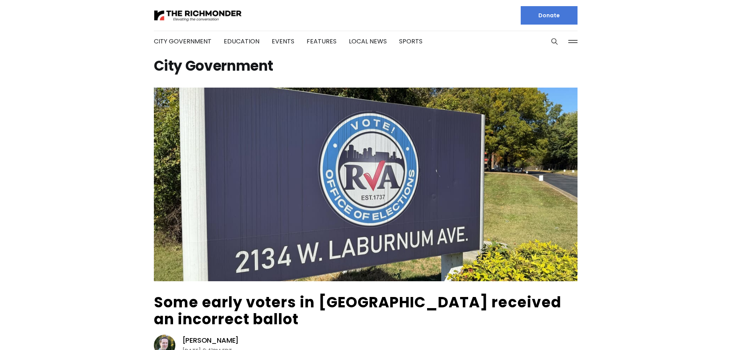  Describe the element at coordinates (366, 66) in the screenshot. I see `h1: City Government` at that location.